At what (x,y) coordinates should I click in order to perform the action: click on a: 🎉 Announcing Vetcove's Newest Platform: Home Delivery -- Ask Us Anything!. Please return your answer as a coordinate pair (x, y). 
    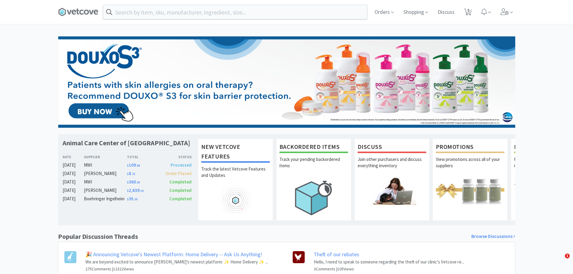
    Looking at the image, I should click on (174, 254).